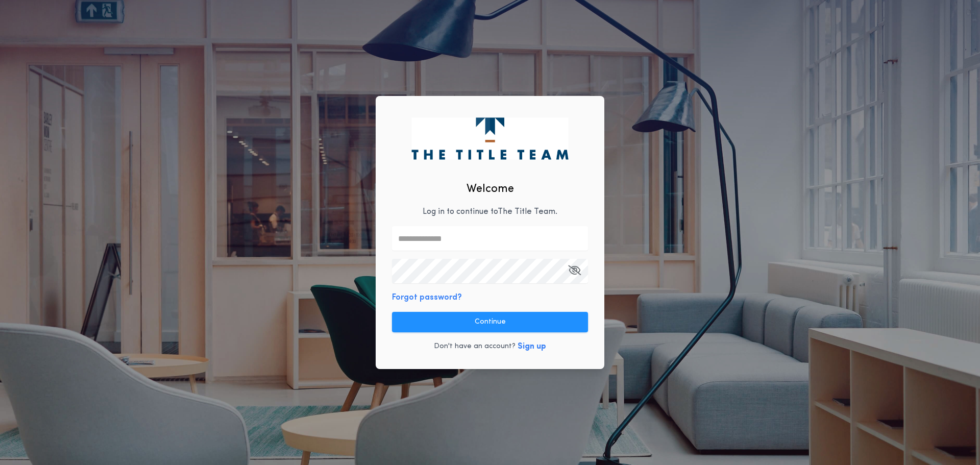 This screenshot has width=980, height=465. What do you see at coordinates (532, 347) in the screenshot?
I see `button: Sign up` at bounding box center [532, 347].